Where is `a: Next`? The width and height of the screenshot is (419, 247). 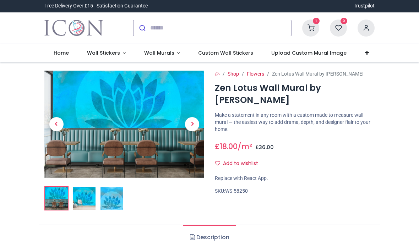 a: Next is located at coordinates (192, 124).